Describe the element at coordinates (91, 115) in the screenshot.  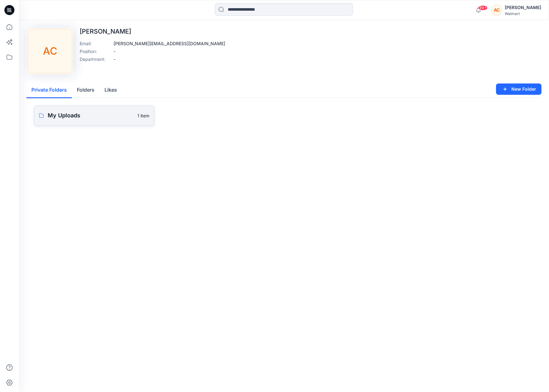
I see `p: My Uploads` at that location.